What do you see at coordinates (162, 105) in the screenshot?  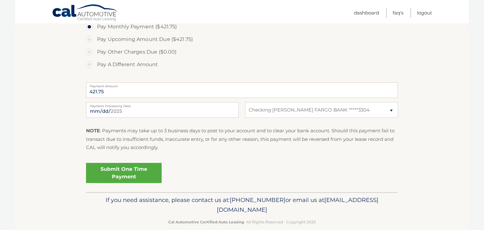 I see `label: Payment Processing Date` at bounding box center [162, 105].